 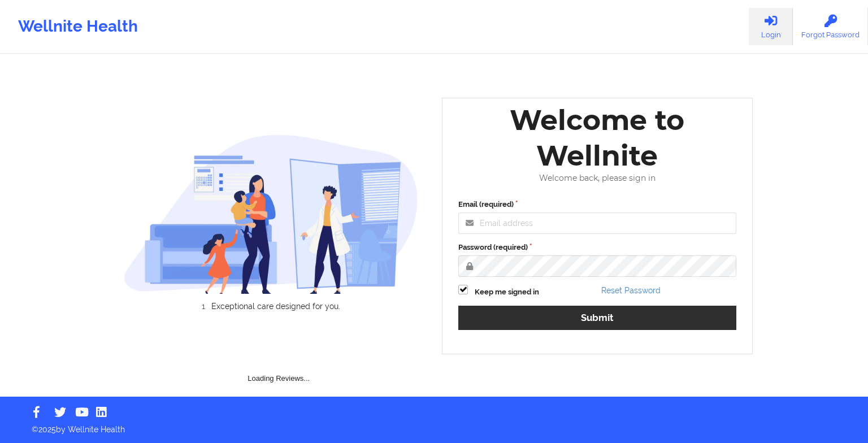 I want to click on img: wellnite-auth-hero_200.c722682e.png, so click(x=271, y=213).